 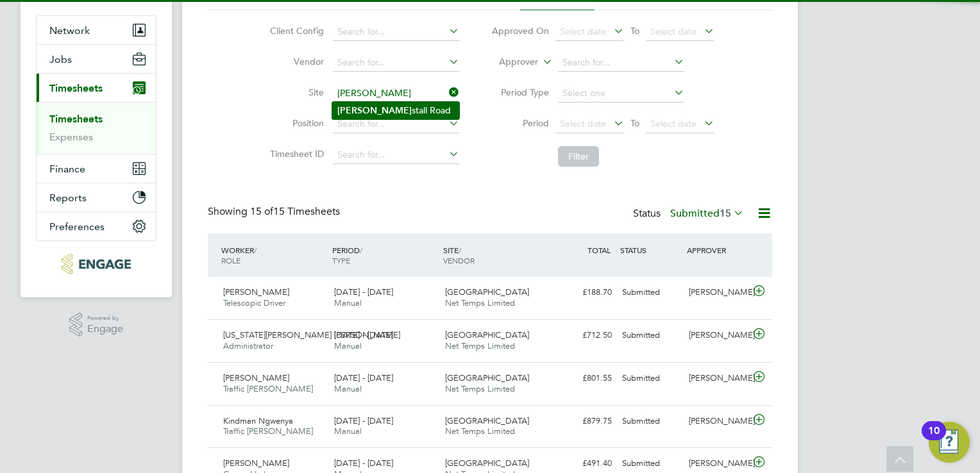 I want to click on span: 15 Timesheets, so click(x=295, y=212).